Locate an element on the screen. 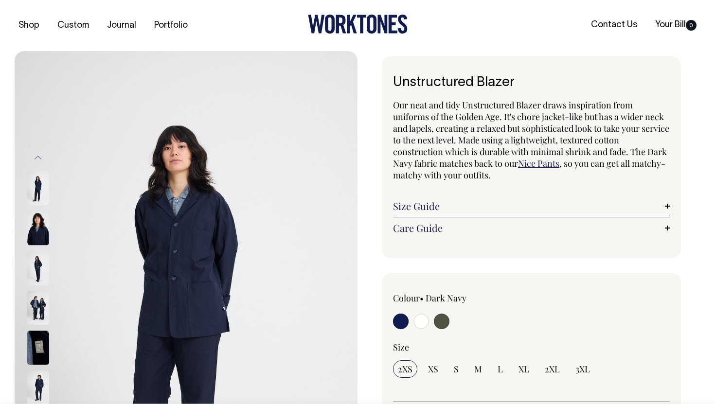 The height and width of the screenshot is (404, 715). span: Our neat and tidy Unstructured Blazer draws inspiration from uniforms of the Golden Age. It's cho... is located at coordinates (531, 134).